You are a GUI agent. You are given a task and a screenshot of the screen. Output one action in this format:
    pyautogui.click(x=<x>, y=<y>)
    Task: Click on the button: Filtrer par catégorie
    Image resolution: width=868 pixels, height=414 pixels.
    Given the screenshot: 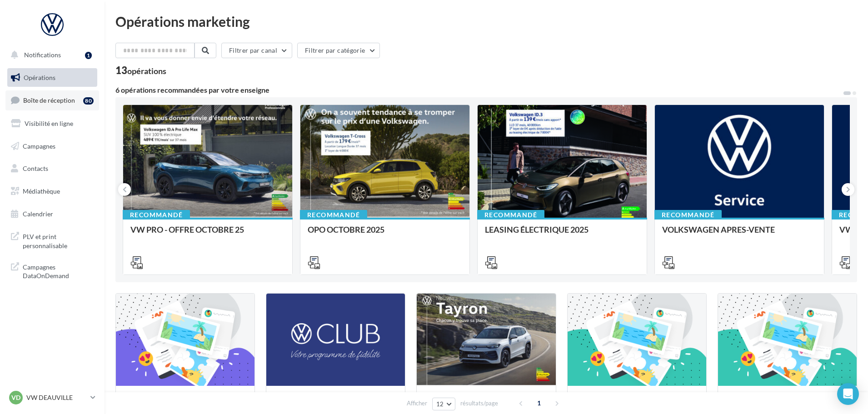 What is the action you would take?
    pyautogui.click(x=339, y=50)
    